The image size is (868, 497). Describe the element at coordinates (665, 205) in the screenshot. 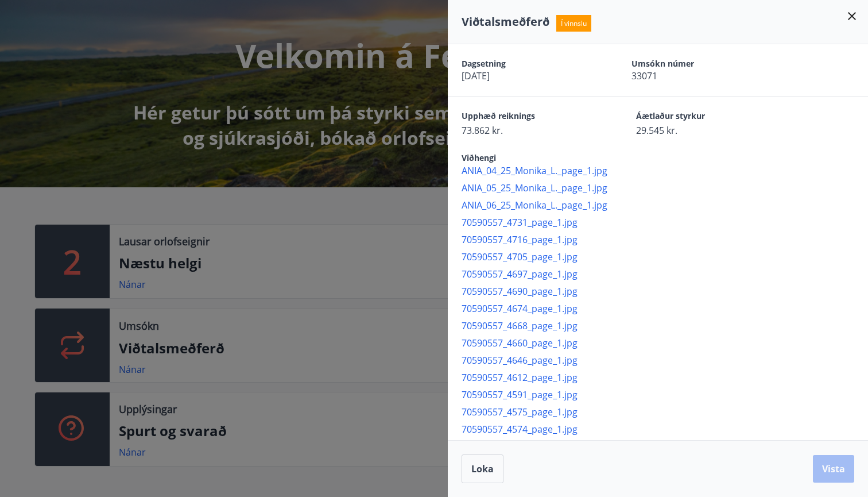

I see `span: ANIA_06_25_Monika_L._page_1.jpg` at that location.